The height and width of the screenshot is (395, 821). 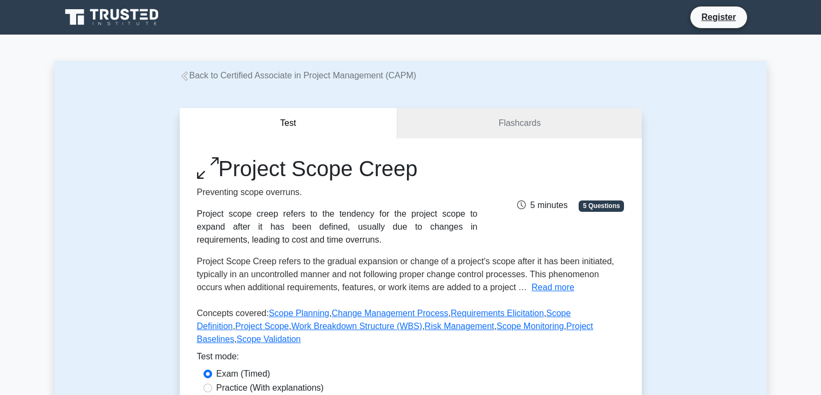 What do you see at coordinates (270, 388) in the screenshot?
I see `label: Practice (With explanations)` at bounding box center [270, 388].